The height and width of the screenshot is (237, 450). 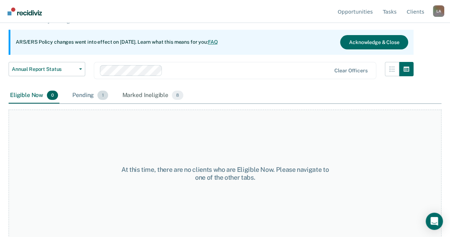 I want to click on div: Open Intercom Messenger, so click(x=434, y=221).